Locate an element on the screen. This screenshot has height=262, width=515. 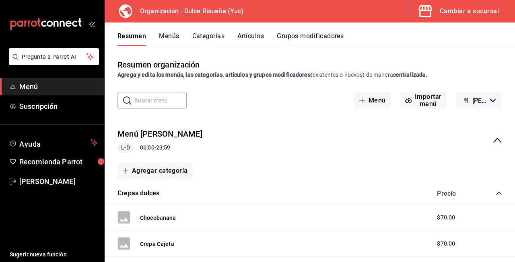
div: 06:00 - 23:59 is located at coordinates (160, 148).